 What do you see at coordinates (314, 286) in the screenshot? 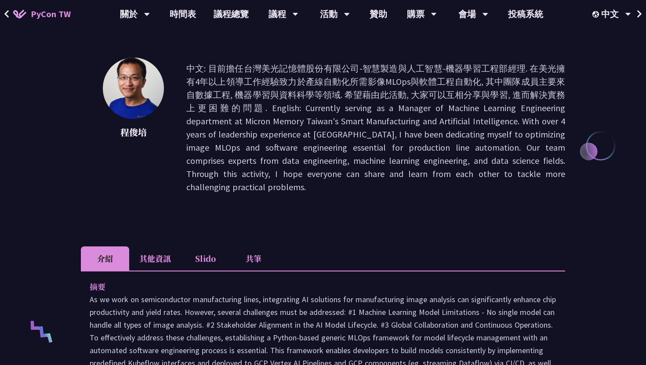
I see `p: 摘要` at bounding box center [314, 286].